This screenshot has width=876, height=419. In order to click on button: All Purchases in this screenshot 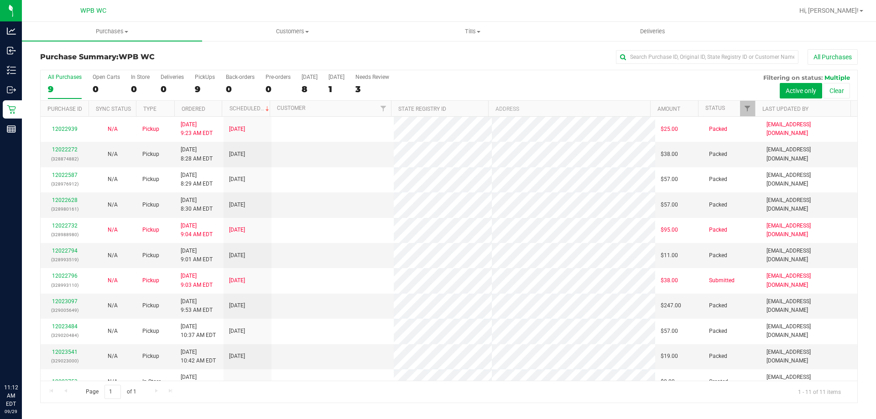, I will do `click(832, 57)`.